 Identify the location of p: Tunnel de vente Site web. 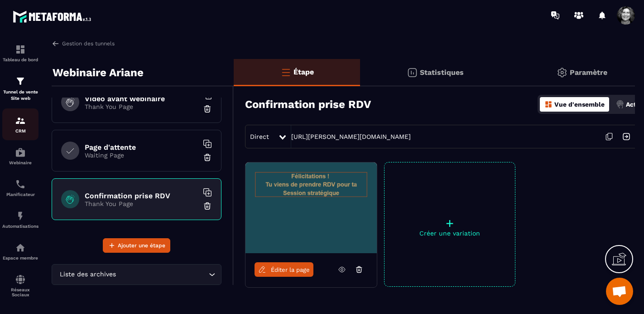
(20, 95).